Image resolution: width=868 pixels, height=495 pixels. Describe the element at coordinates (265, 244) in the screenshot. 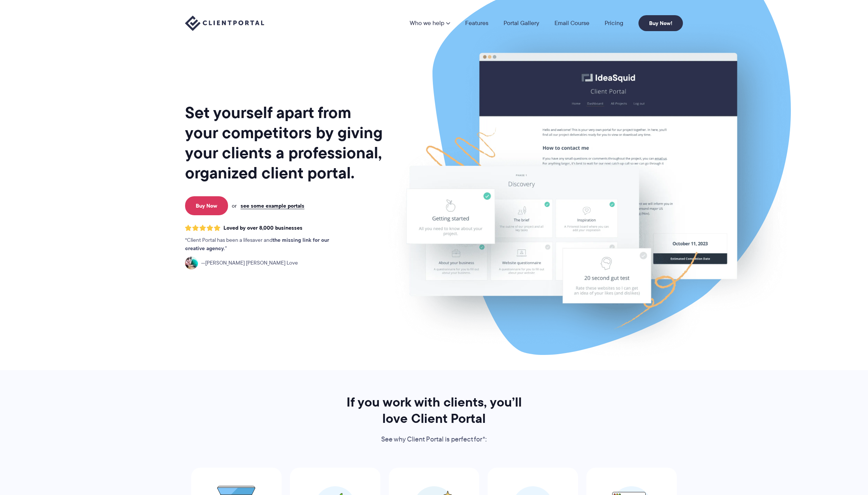

I see `p: Client Portal has been a lifesaver and .` at that location.